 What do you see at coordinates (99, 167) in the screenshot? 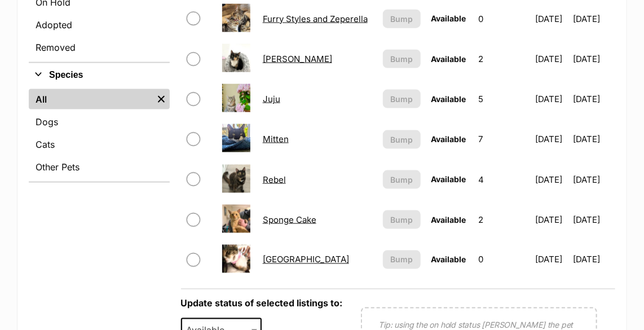
I see `a: Other Pets` at bounding box center [99, 167].